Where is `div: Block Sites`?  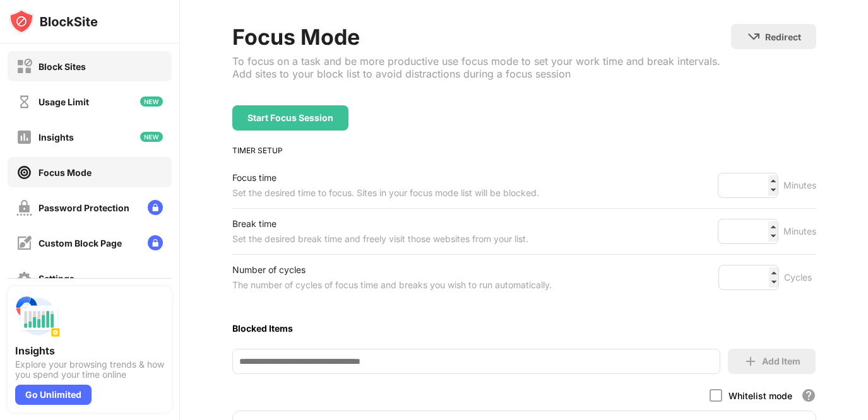
div: Block Sites is located at coordinates (62, 66).